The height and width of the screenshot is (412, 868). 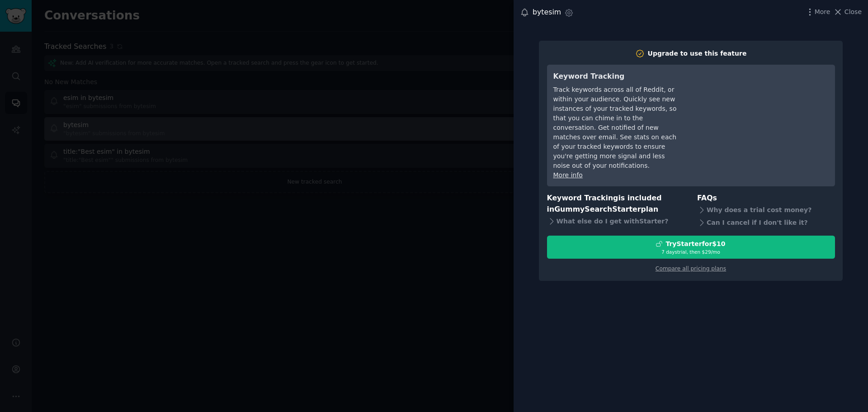 I want to click on span: More, so click(x=822, y=12).